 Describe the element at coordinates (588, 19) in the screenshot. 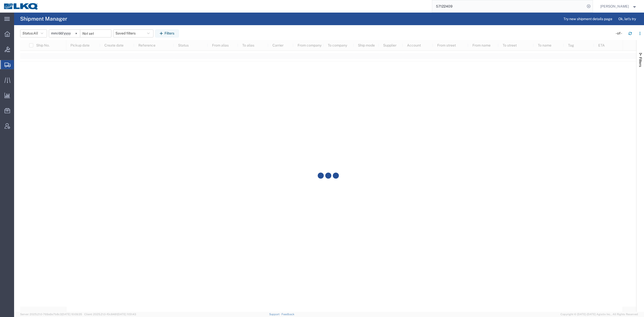

I see `span: Try new shipment details page` at that location.